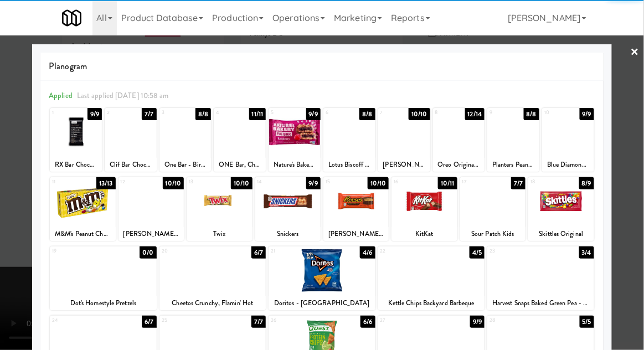 Image resolution: width=644 pixels, height=350 pixels. I want to click on div: 10/11, so click(447, 183).